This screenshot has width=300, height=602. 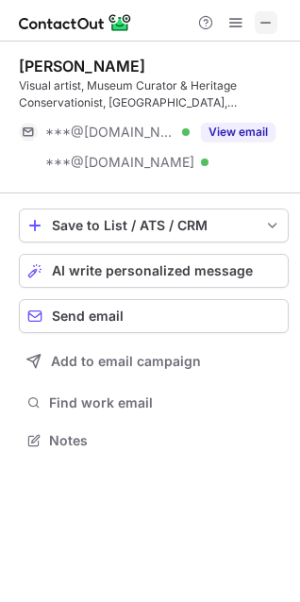 I want to click on span: Find work email, so click(x=165, y=403).